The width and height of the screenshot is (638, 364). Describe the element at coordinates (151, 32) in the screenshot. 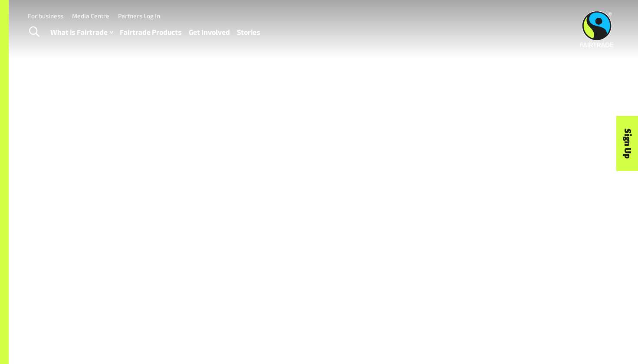

I see `a: Fairtrade Products` at that location.